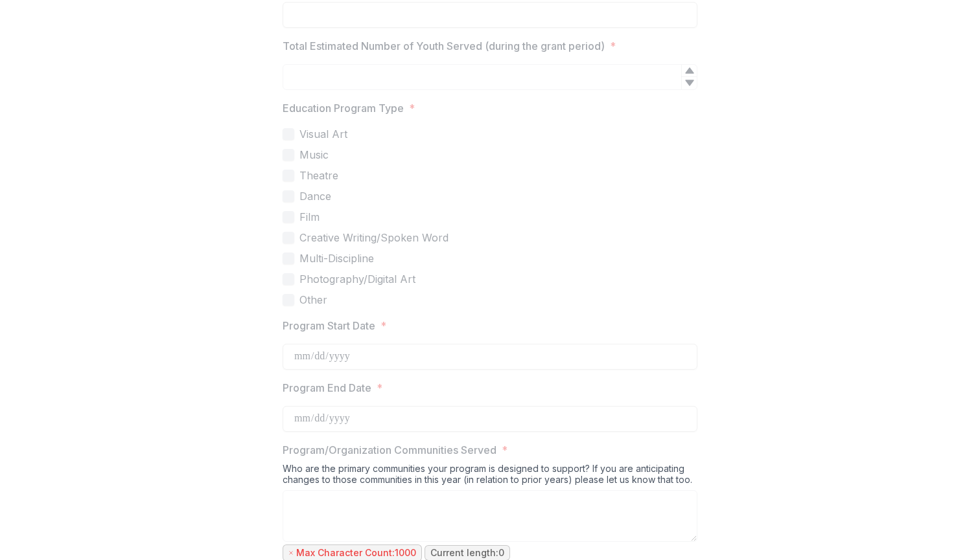 The height and width of the screenshot is (560, 980). I want to click on p: Education Program Type, so click(343, 108).